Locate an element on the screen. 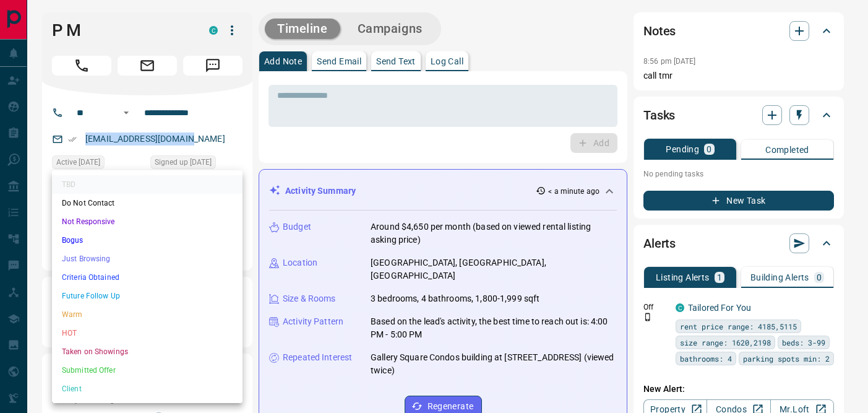 The image size is (868, 413). li: Client is located at coordinates (147, 389).